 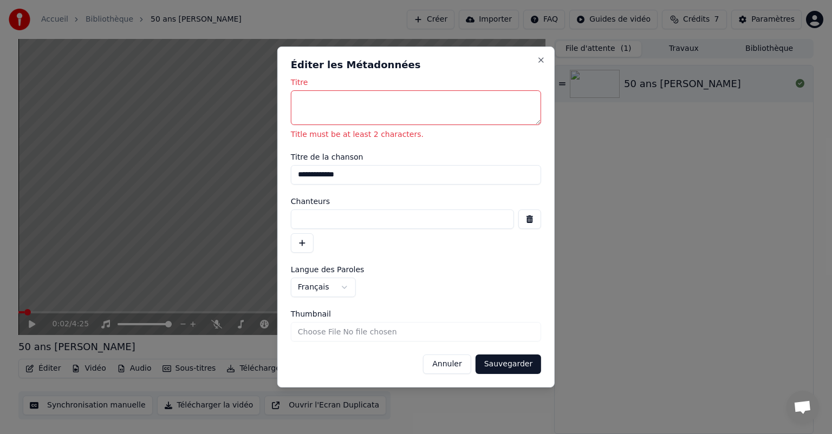 I want to click on label: Titre de la chanson, so click(x=416, y=157).